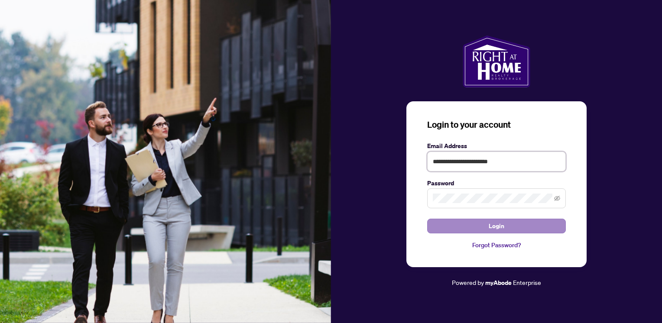  What do you see at coordinates (468, 282) in the screenshot?
I see `span: Powered by` at bounding box center [468, 282].